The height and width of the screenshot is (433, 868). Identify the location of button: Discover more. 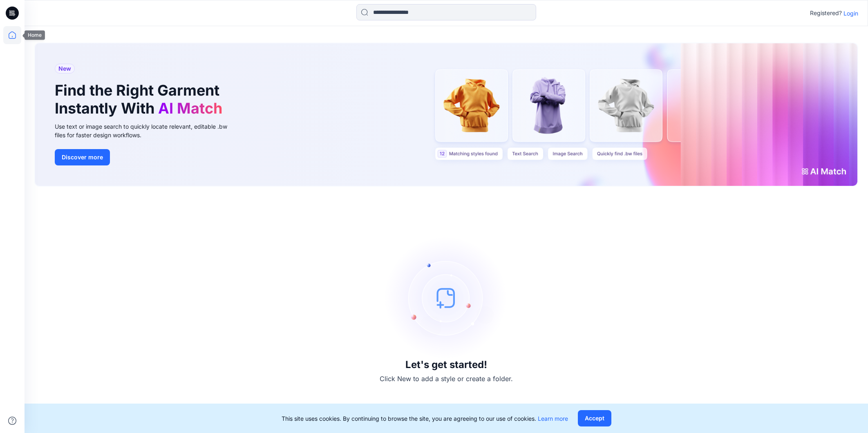
(82, 157).